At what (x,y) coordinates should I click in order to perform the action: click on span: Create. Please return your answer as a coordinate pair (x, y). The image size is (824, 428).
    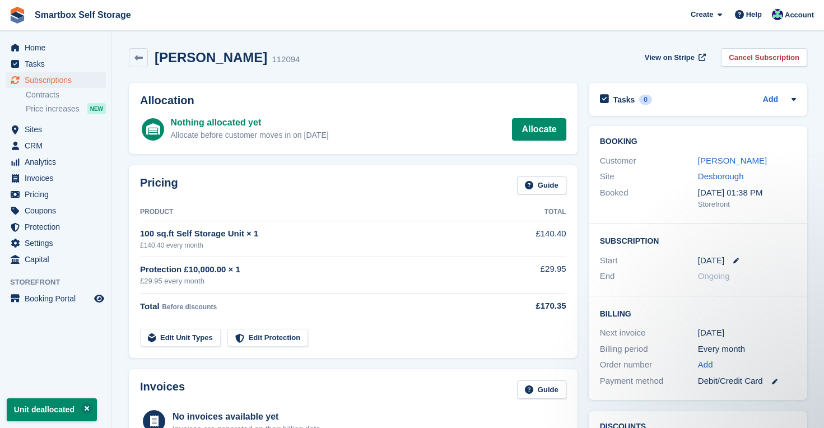
    Looking at the image, I should click on (702, 15).